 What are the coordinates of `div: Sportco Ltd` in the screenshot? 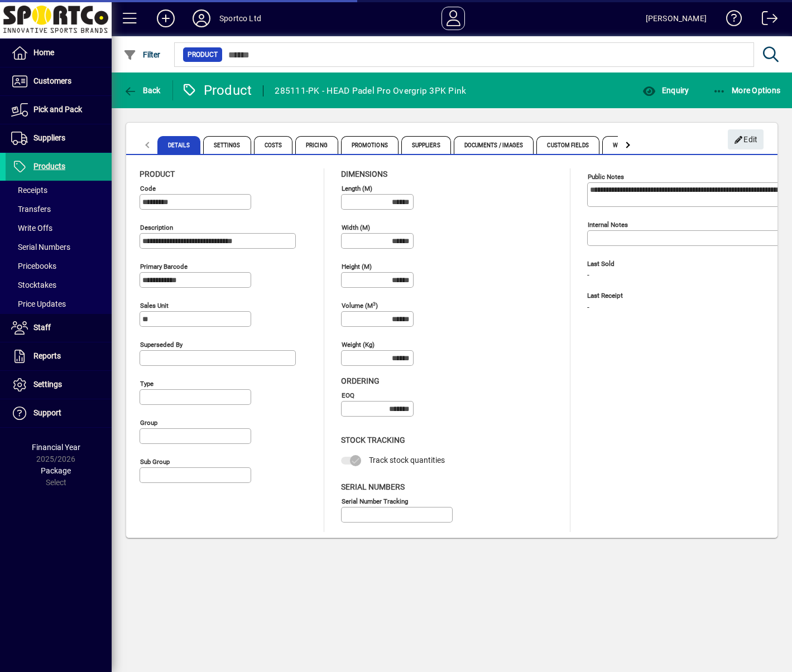 It's located at (240, 19).